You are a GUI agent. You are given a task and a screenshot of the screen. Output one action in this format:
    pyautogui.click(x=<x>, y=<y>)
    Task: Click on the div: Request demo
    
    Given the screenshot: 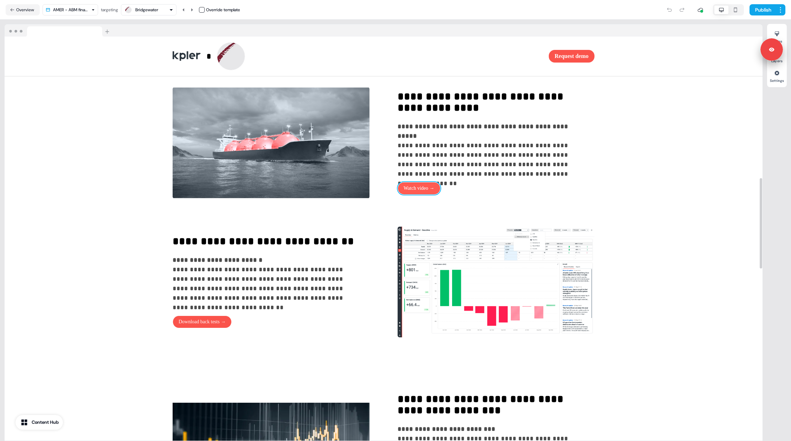 What is the action you would take?
    pyautogui.click(x=490, y=56)
    